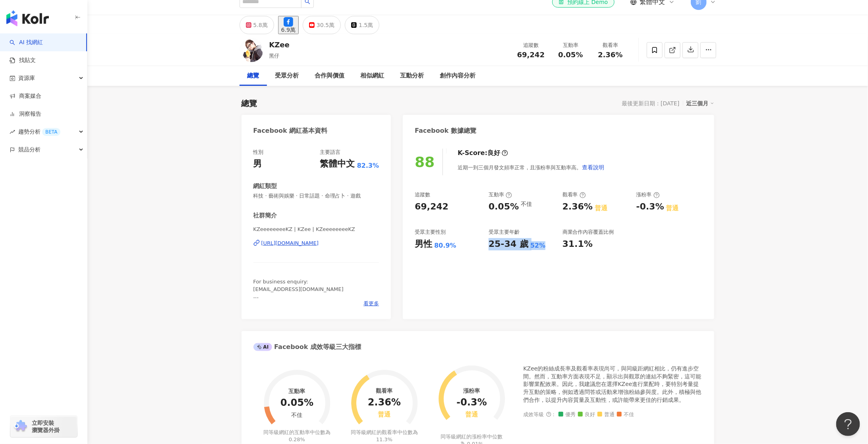 The height and width of the screenshot is (444, 868). What do you see at coordinates (322, 25) in the screenshot?
I see `button: 30.5萬` at bounding box center [322, 25].